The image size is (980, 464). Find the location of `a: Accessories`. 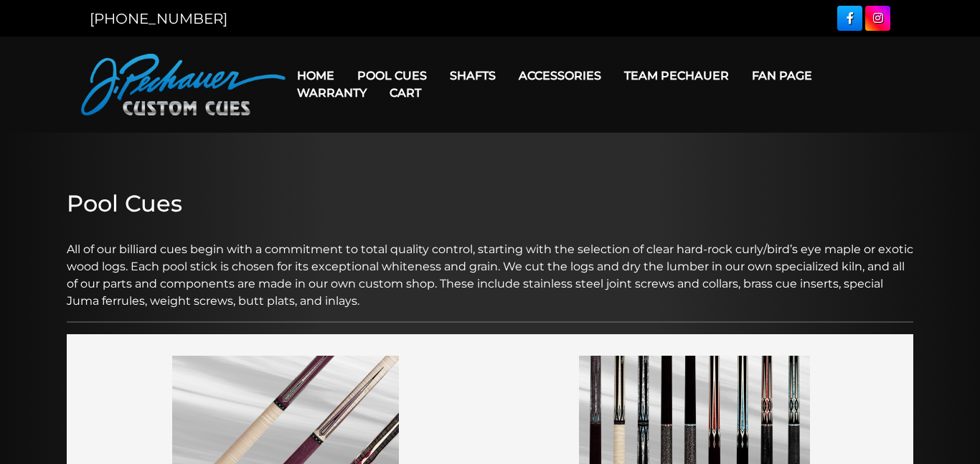

a: Accessories is located at coordinates (560, 76).